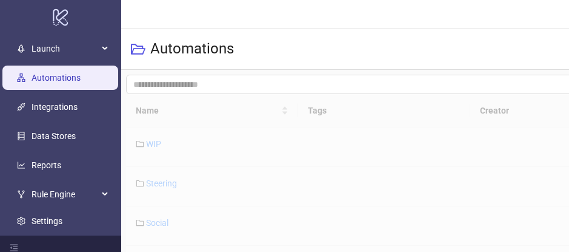 This screenshot has height=252, width=569. I want to click on a: Automations, so click(56, 78).